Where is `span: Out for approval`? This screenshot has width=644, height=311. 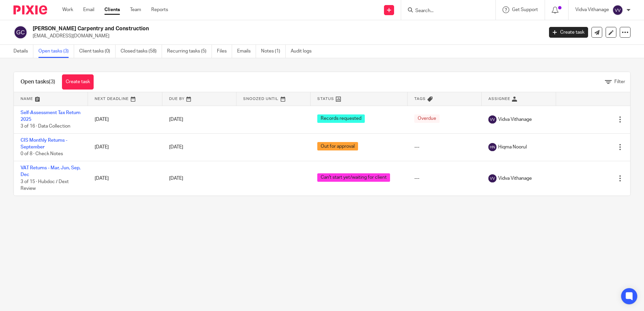
span: Out for approval is located at coordinates (337, 146).